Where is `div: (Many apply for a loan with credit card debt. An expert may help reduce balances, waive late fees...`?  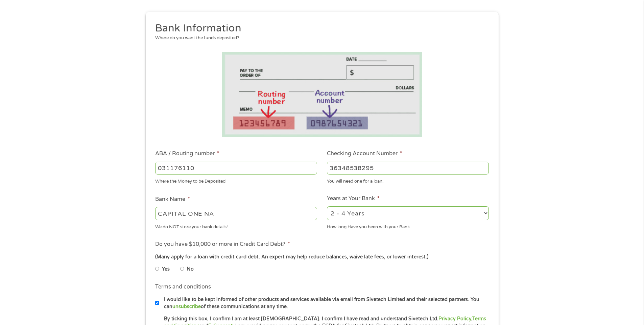
div: (Many apply for a loan with credit card debt. An expert may help reduce balances, waive late fees... is located at coordinates (322, 257).